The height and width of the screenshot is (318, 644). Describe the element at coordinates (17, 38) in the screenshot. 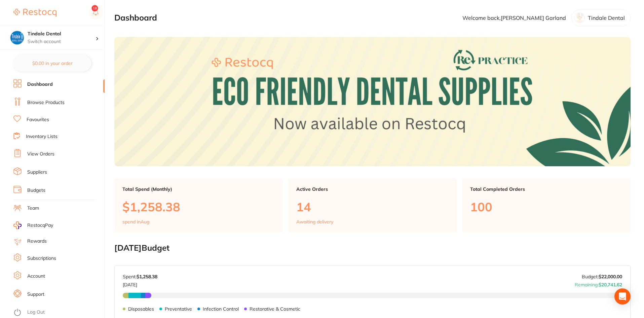

I see `img: Tindale Dental` at that location.